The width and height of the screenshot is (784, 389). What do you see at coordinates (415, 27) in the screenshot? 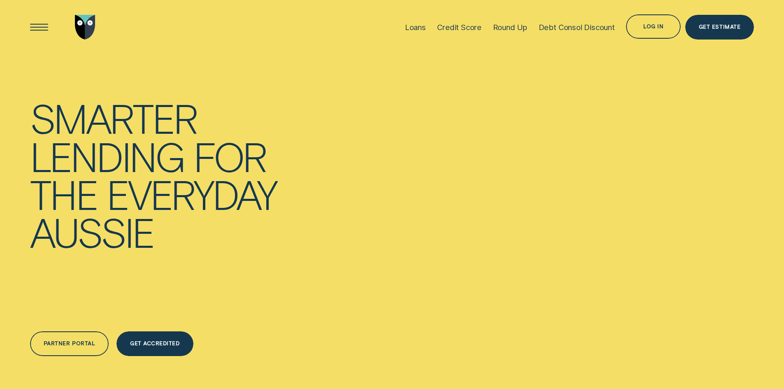
I see `div: Loans` at bounding box center [415, 27].